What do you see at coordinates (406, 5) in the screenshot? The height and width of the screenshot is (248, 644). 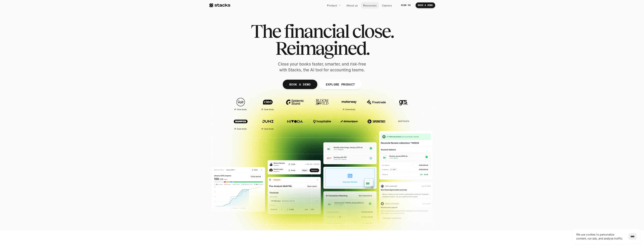 I see `a: SIGN IN` at bounding box center [406, 5].